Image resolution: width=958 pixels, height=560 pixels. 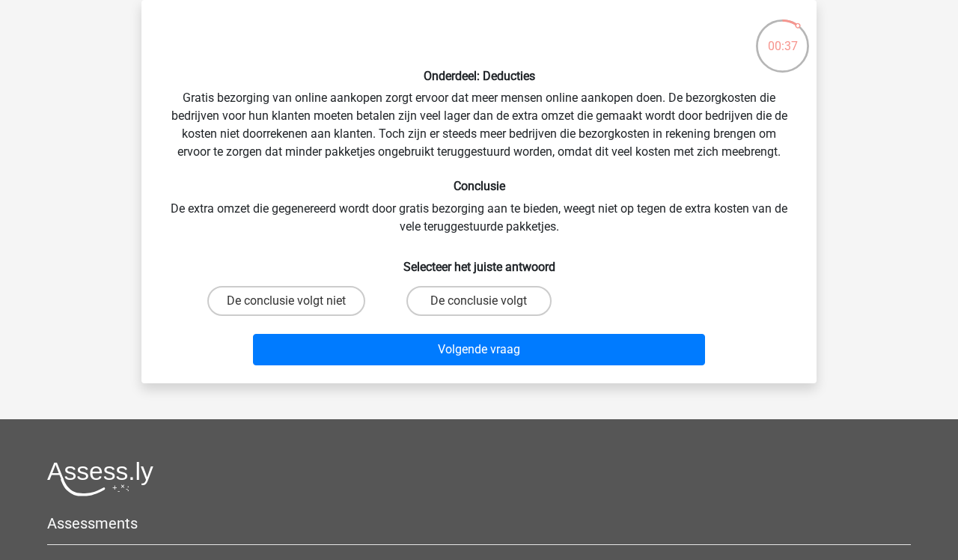 What do you see at coordinates (479, 192) in the screenshot?
I see `div: Gratis bezorging van online aankopen zorgt ervoor dat meer mensen online aankopen doen. De bezorg...` at bounding box center [479, 192].